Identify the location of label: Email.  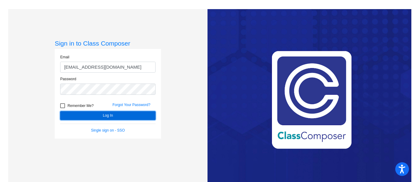
(65, 57).